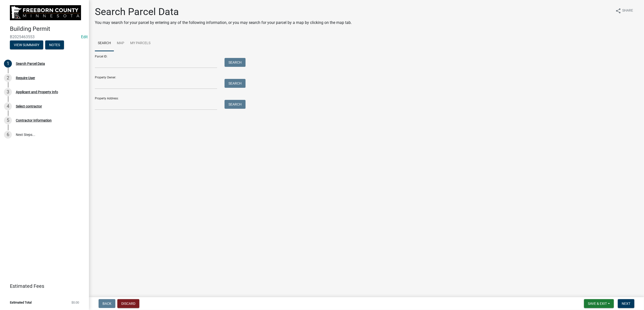 This screenshot has height=310, width=644. I want to click on div: Select contractor, so click(29, 107).